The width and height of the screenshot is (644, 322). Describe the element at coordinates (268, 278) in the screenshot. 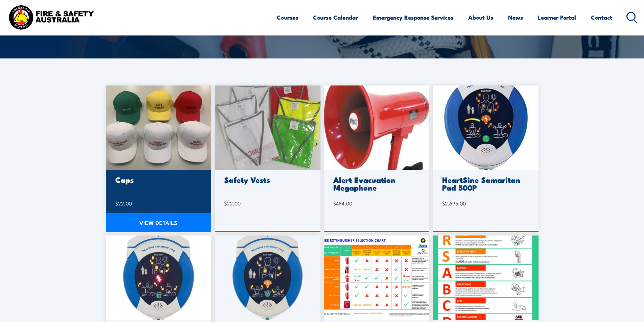

I see `a: 350.png` at that location.